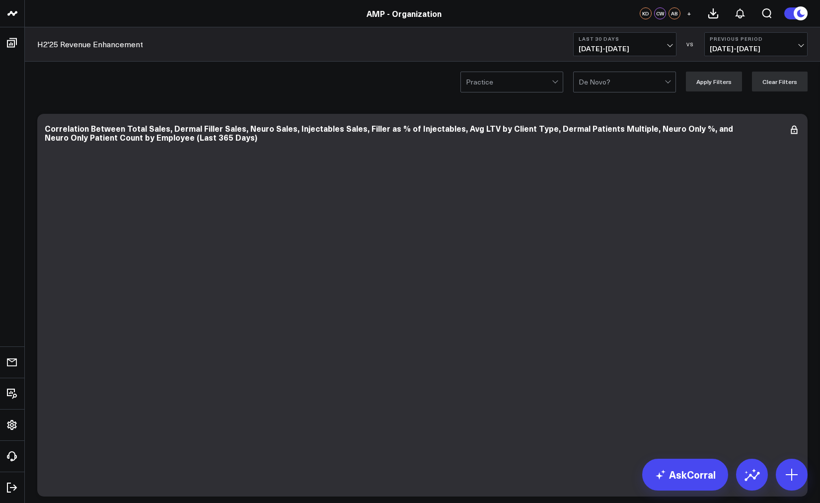  I want to click on button: Apply Filters, so click(714, 81).